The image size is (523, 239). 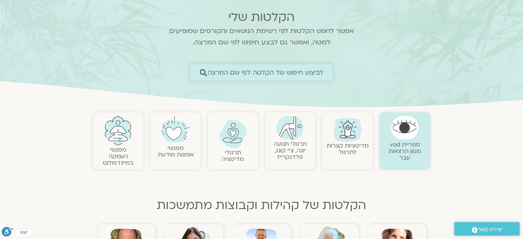 I want to click on span: יצירת קשר, so click(x=490, y=229).